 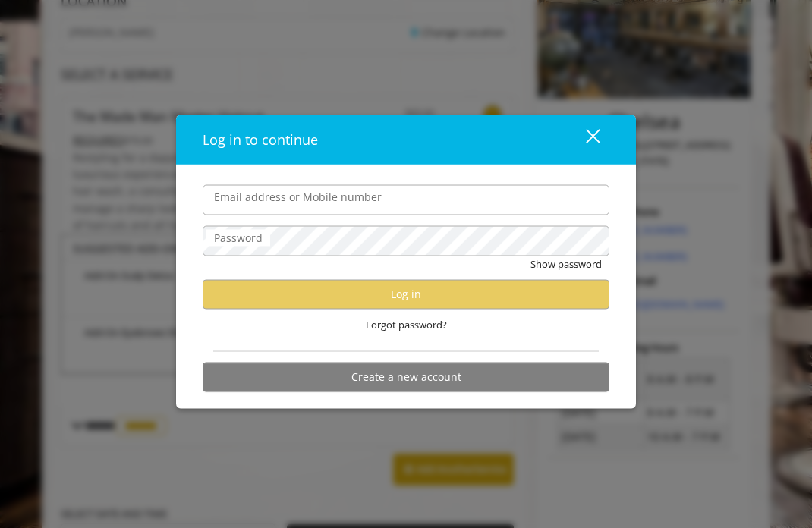 I want to click on label: Password, so click(x=238, y=238).